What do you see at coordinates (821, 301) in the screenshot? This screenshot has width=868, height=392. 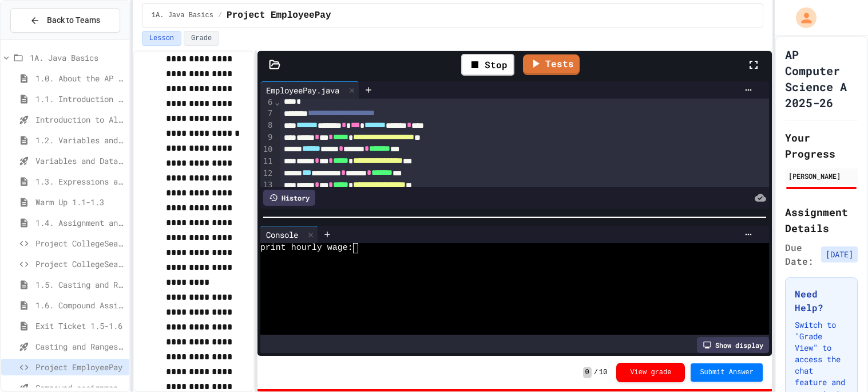 I see `h3: Need Help?` at bounding box center [821, 301].